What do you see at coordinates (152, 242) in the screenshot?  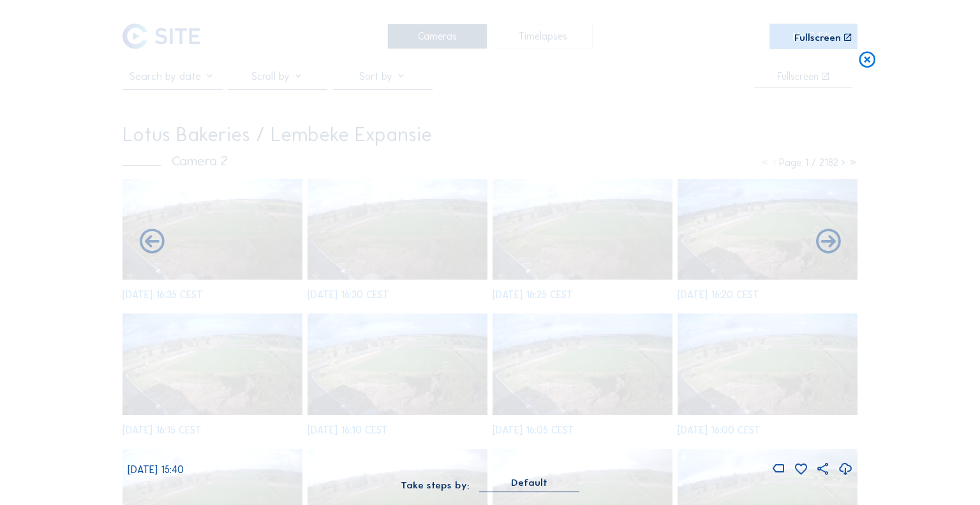 I see `i: Forward` at bounding box center [152, 242].